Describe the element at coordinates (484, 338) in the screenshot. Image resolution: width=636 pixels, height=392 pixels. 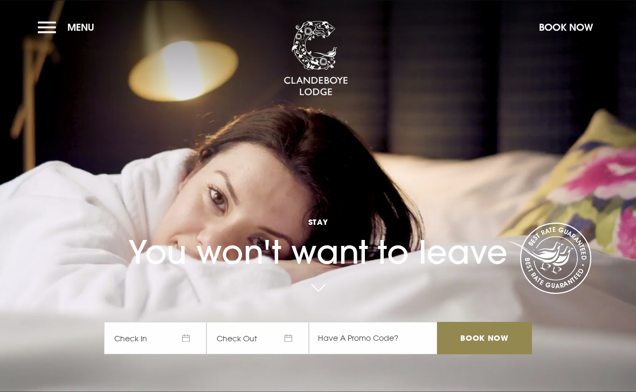
I see `input: Book Now` at that location.